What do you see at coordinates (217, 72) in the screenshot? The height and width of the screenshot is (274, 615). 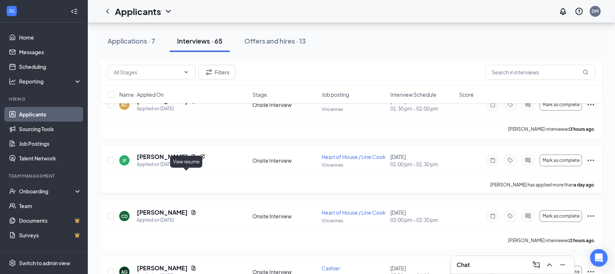 I see `button: Filter Filters` at bounding box center [217, 72].